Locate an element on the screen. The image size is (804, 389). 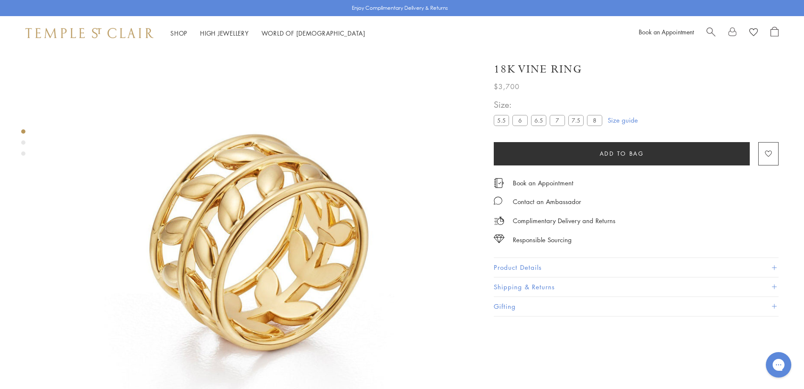
h1: 18K Vine Ring is located at coordinates (538, 69).